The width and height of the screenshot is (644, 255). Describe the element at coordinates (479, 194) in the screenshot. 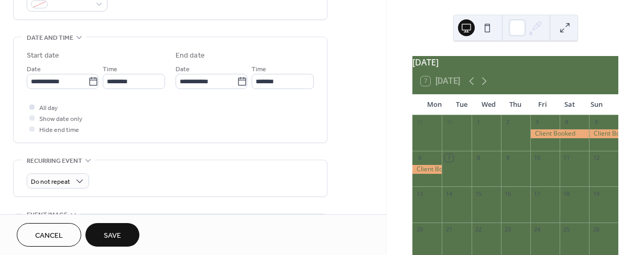

I see `div: 15` at that location.